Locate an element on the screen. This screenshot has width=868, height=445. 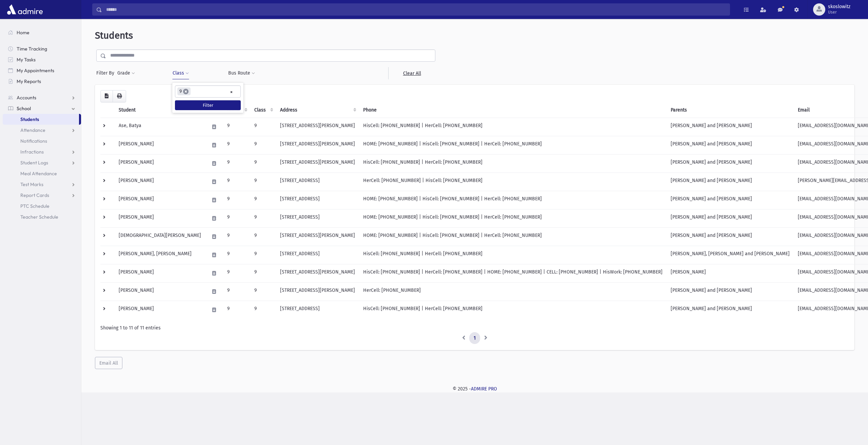
div: Showing 1 to 11 of 11 entries is located at coordinates (475, 327).